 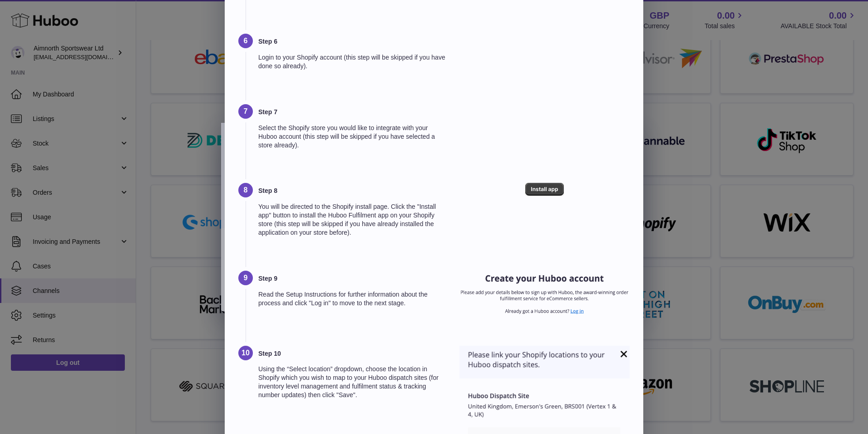 I want to click on h3: Step 7, so click(x=352, y=111).